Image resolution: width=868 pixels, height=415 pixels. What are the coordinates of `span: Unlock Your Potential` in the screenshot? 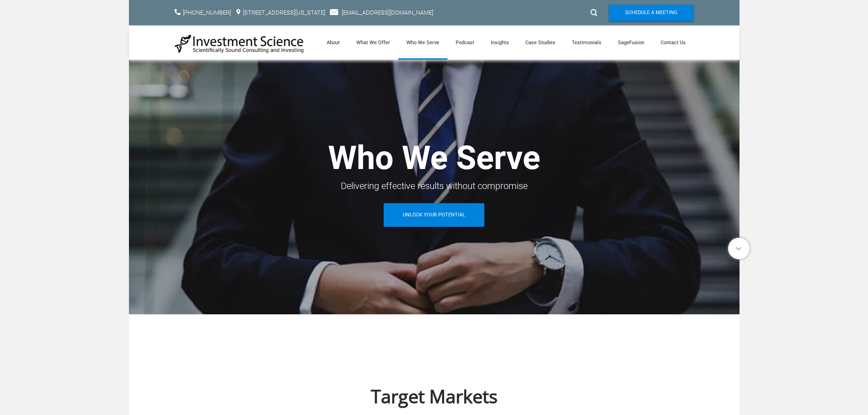 It's located at (434, 215).